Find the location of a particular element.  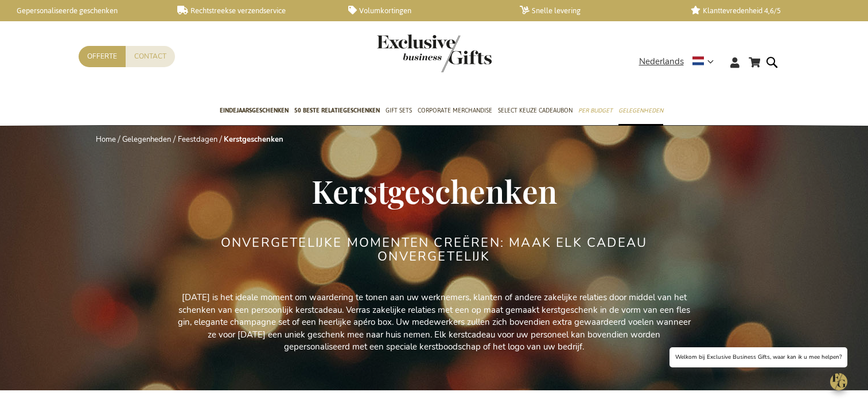

strong: Kerstgeschenken is located at coordinates (254, 140).